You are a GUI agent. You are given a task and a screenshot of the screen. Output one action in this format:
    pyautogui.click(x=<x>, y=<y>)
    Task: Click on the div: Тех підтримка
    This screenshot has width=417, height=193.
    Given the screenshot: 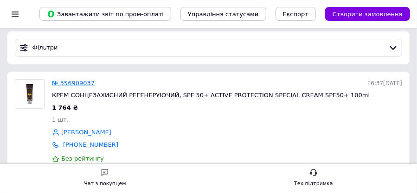 What is the action you would take?
    pyautogui.click(x=313, y=184)
    